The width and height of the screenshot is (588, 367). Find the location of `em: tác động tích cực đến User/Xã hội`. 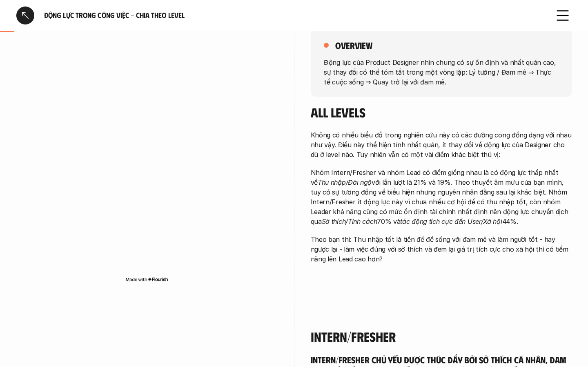

em: tác động tích cực đến User/Xã hội is located at coordinates (451, 222).